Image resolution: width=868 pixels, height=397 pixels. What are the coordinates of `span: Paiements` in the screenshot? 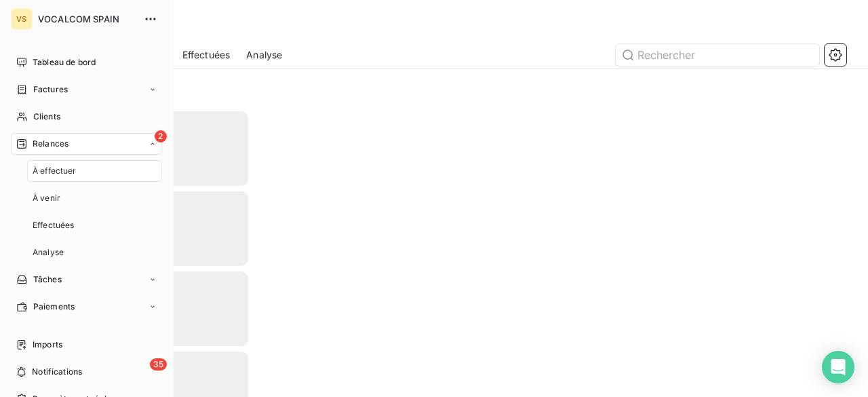 It's located at (53, 307).